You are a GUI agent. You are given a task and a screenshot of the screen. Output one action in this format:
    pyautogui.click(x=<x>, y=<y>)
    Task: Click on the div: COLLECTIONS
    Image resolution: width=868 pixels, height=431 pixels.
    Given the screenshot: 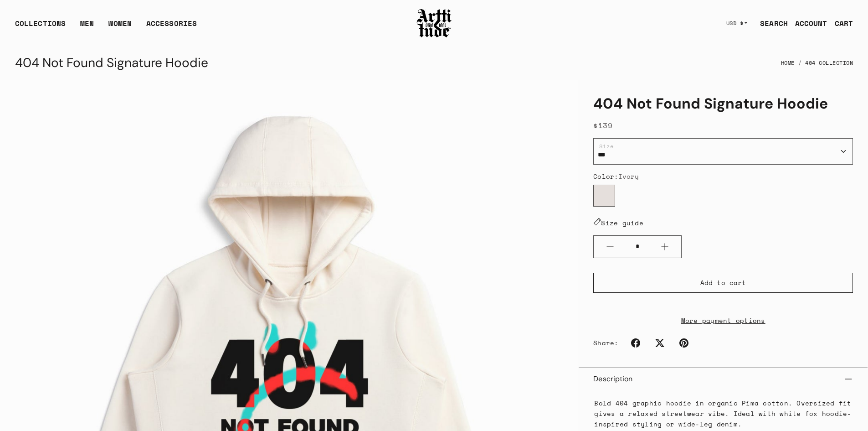 What is the action you would take?
    pyautogui.click(x=40, y=27)
    